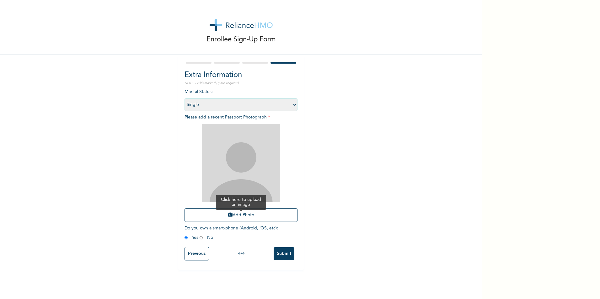 The image size is (600, 299). What do you see at coordinates (241, 215) in the screenshot?
I see `button: Add Photo` at bounding box center [241, 215].